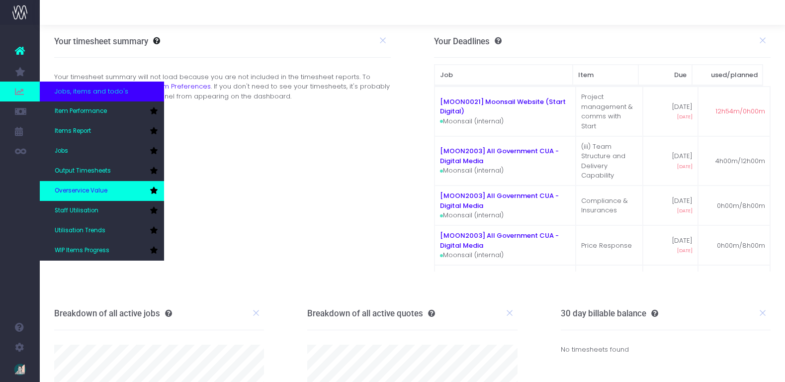  What do you see at coordinates (102, 131) in the screenshot?
I see `a: Items Report` at bounding box center [102, 131].